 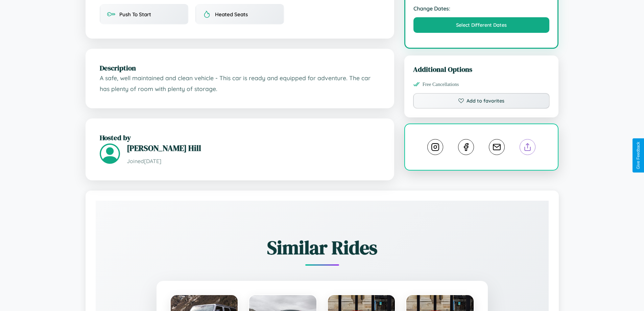 What do you see at coordinates (441, 84) in the screenshot?
I see `span: Free Cancellations` at bounding box center [441, 84].